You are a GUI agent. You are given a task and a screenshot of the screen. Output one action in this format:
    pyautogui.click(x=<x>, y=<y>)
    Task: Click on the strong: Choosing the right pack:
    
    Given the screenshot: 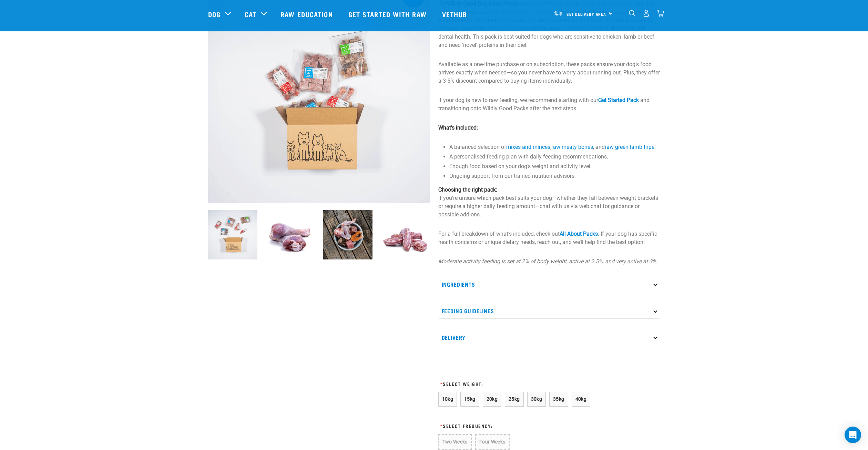 What is the action you would take?
    pyautogui.click(x=467, y=189)
    